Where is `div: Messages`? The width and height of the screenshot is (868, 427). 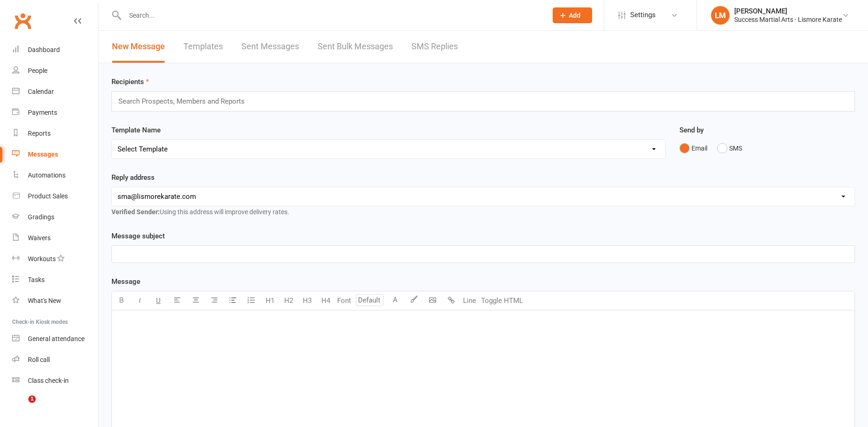
div: Messages is located at coordinates (43, 154).